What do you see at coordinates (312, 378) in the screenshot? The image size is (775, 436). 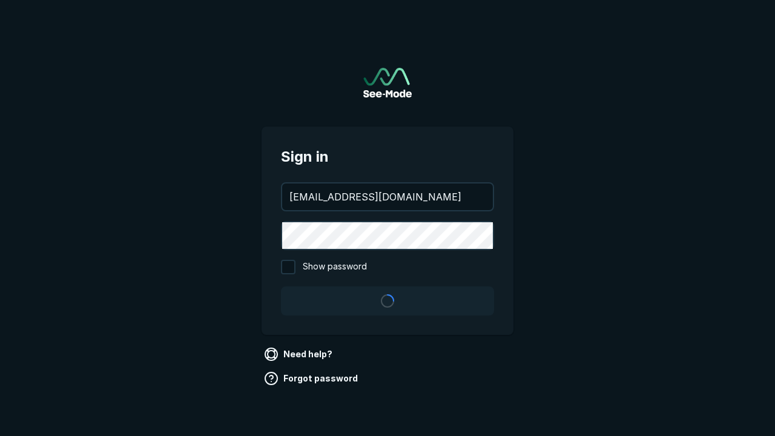 I see `a: Forgot password` at bounding box center [312, 378].